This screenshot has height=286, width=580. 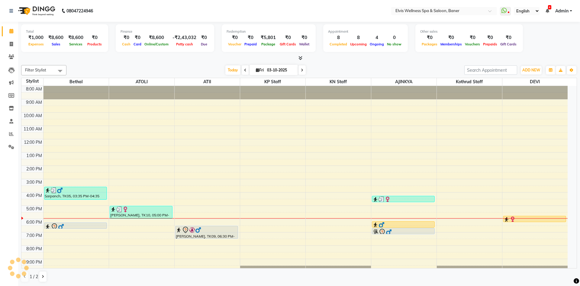 I want to click on span: Package, so click(x=268, y=44).